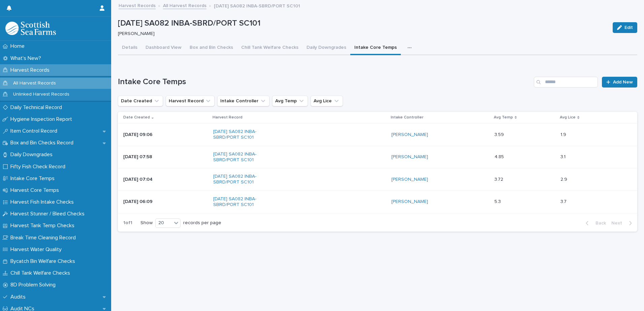  Describe the element at coordinates (202, 223) in the screenshot. I see `p: records per page` at that location.